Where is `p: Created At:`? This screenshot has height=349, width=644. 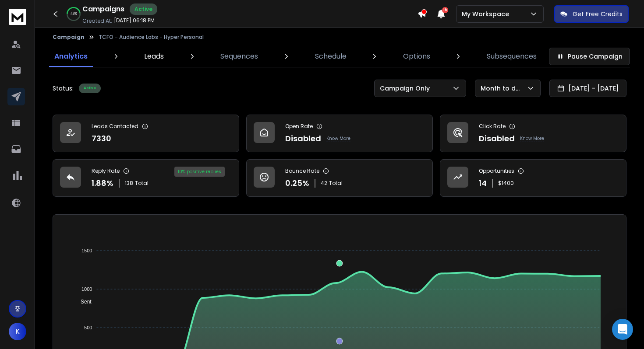 p: Created At: is located at coordinates (97, 21).